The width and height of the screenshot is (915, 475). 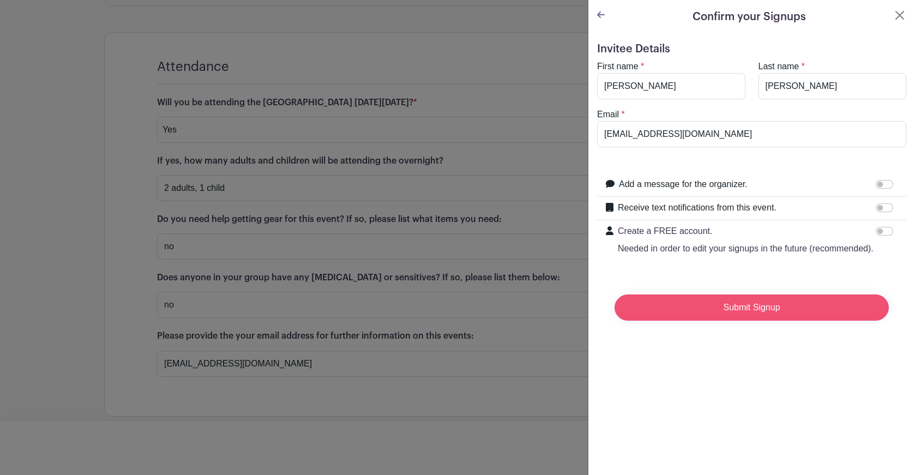 What do you see at coordinates (751, 307) in the screenshot?
I see `input: Submit Signup` at bounding box center [751, 307].